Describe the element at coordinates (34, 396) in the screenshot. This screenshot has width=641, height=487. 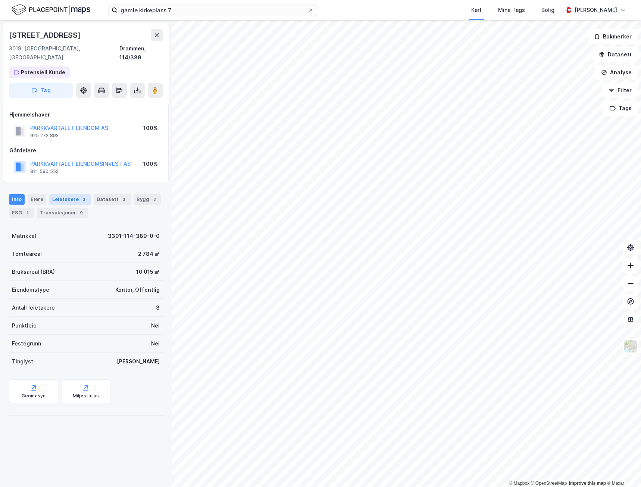
I see `div: Geoinnsyn` at that location.